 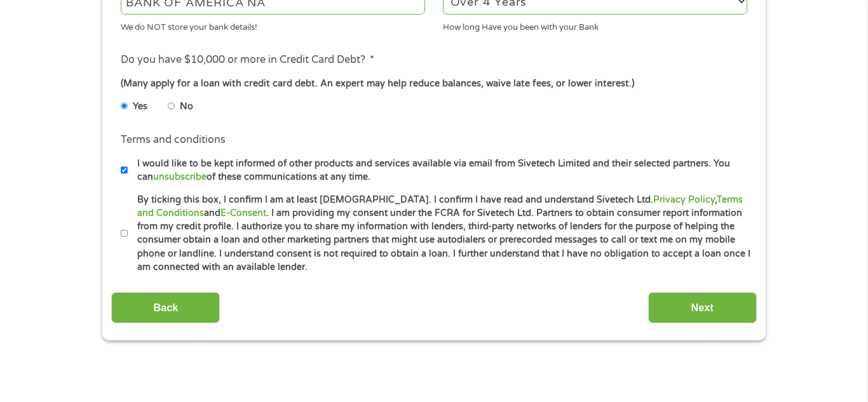 I want to click on a: Terms and Conditions, so click(x=440, y=206).